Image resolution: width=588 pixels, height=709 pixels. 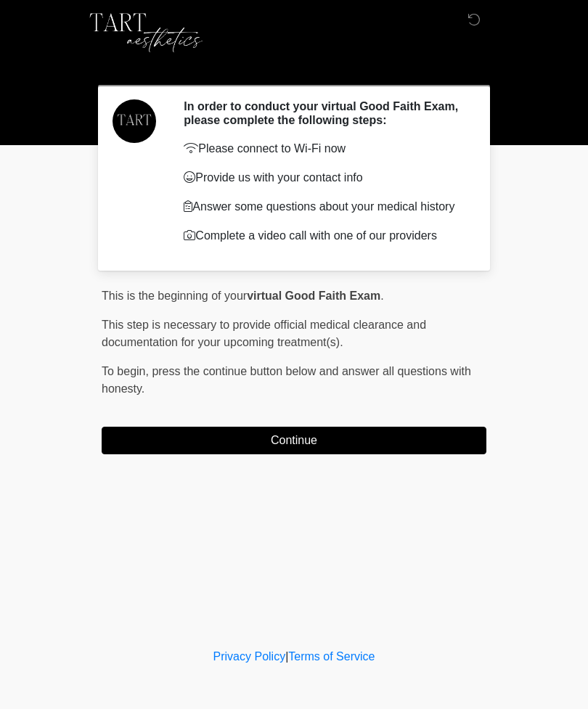 What do you see at coordinates (126, 371) in the screenshot?
I see `span: To begin,` at bounding box center [126, 371].